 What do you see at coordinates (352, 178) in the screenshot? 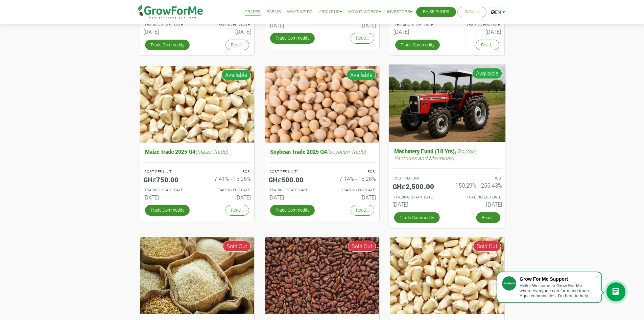
I see `h6: 7.14% - 15.26%` at bounding box center [352, 178].